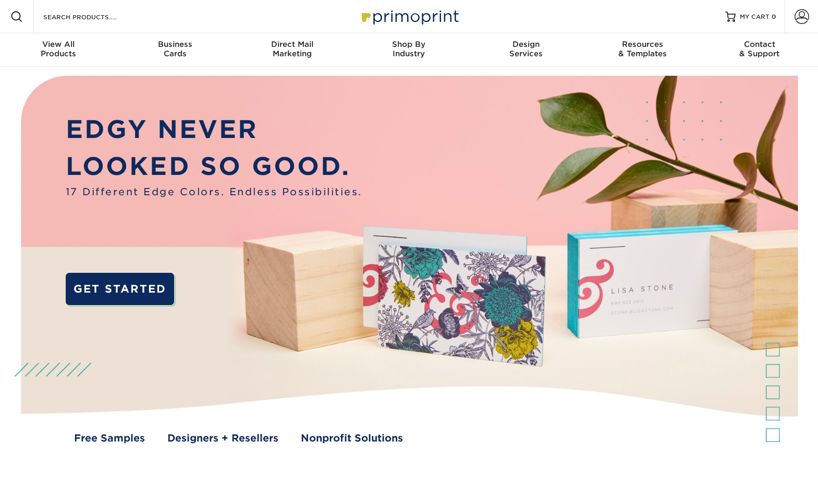  What do you see at coordinates (643, 45) in the screenshot?
I see `span: Resources` at bounding box center [643, 45].